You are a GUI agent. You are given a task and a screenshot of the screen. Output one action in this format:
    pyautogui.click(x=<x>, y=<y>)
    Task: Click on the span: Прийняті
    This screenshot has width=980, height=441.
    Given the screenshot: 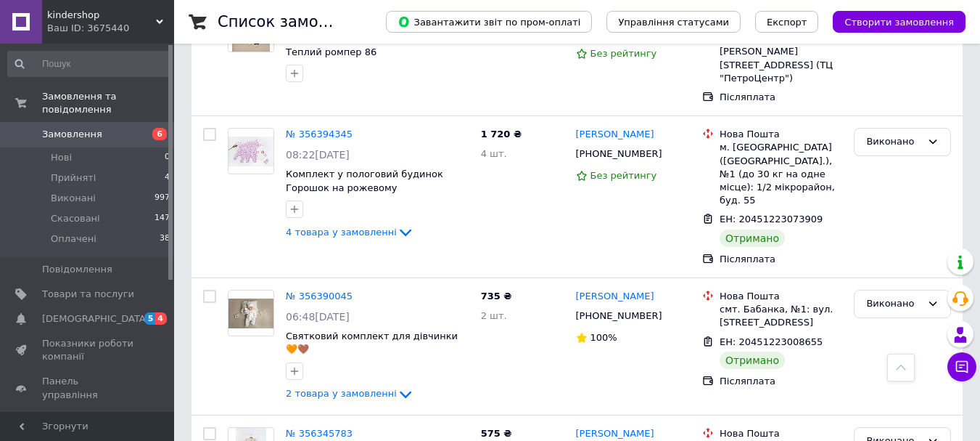 What is the action you would take?
    pyautogui.click(x=73, y=178)
    